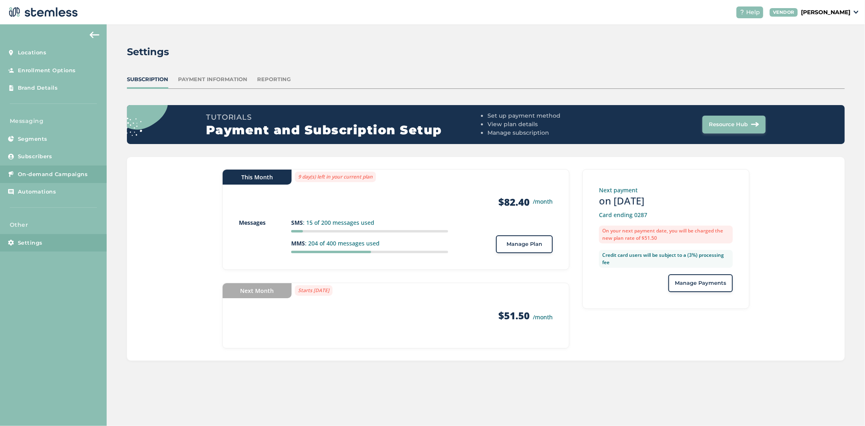  Describe the element at coordinates (274, 80) in the screenshot. I see `div: Reporting` at that location.